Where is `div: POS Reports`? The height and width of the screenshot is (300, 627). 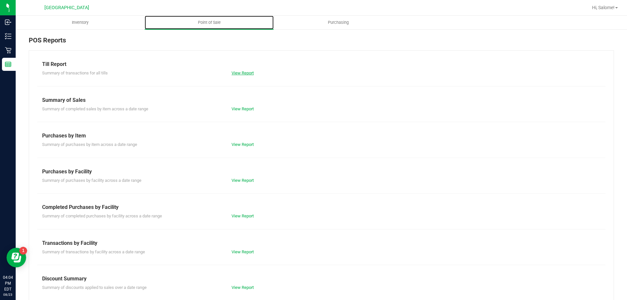
div: POS Reports is located at coordinates (321, 43).